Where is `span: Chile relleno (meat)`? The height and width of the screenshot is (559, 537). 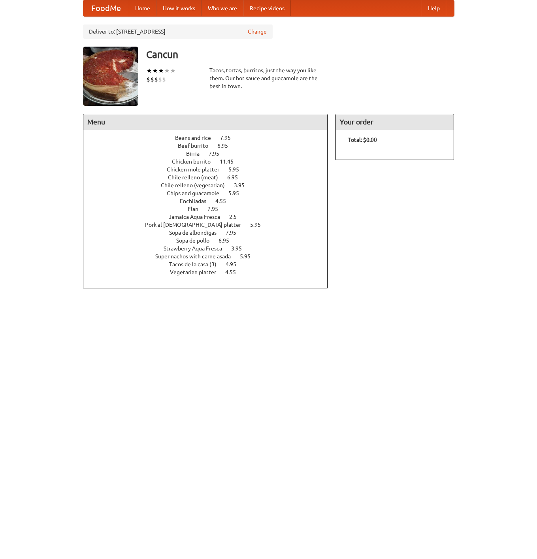 span: Chile relleno (meat) is located at coordinates (197, 177).